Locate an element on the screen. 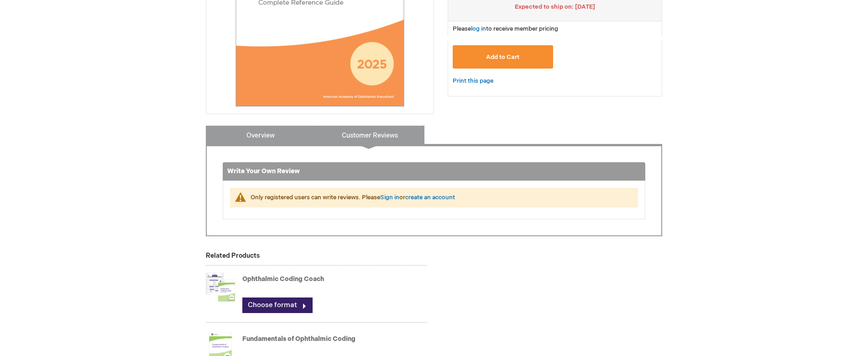 This screenshot has height=356, width=868. a: Sign in is located at coordinates (389, 198).